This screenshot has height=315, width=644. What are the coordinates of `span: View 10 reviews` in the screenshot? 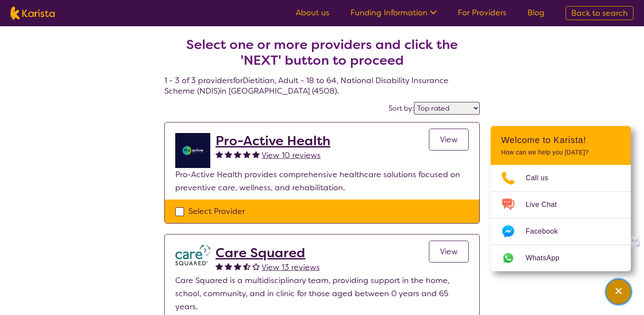 It's located at (291, 155).